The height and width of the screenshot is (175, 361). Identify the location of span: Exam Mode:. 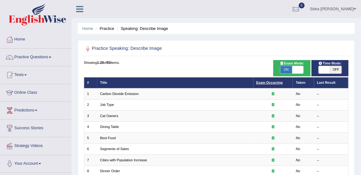
(292, 63).